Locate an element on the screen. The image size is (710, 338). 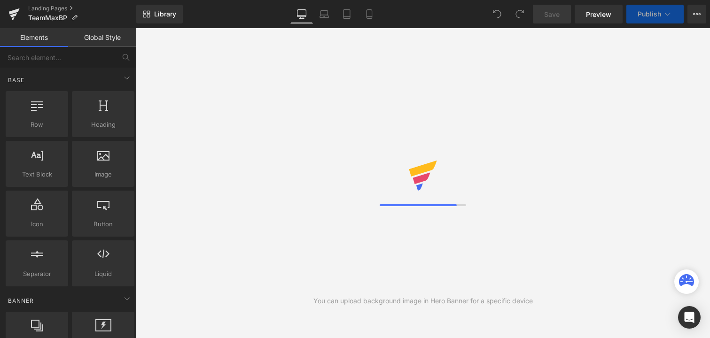
div: Open Intercom Messenger is located at coordinates (689, 317).